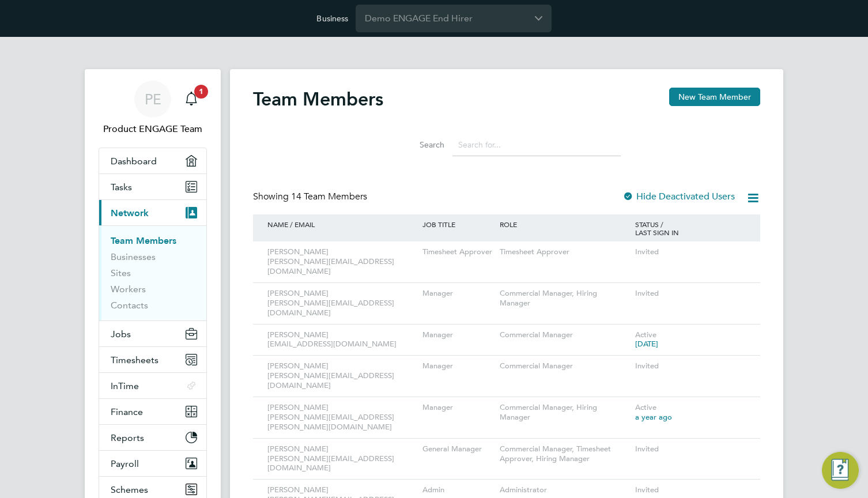  What do you see at coordinates (312, 197) in the screenshot?
I see `div: Showing` at bounding box center [312, 197].